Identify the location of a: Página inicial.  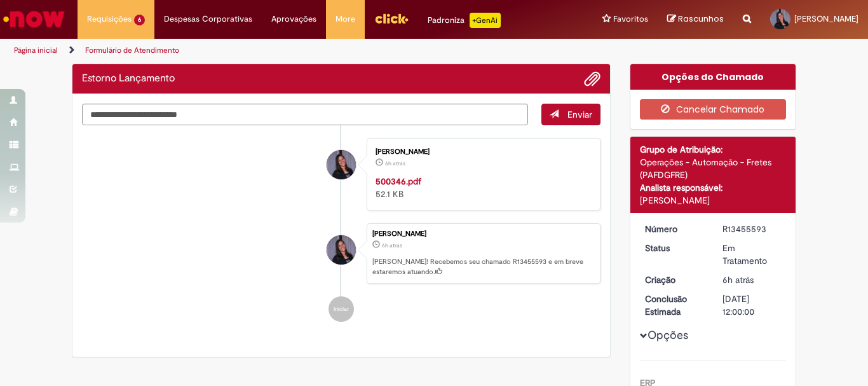
(35, 50).